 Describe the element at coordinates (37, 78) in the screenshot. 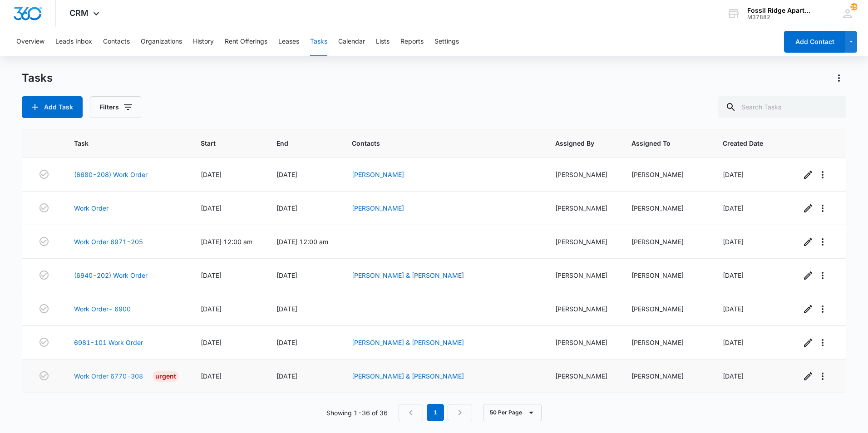

I see `h1: Tasks` at that location.